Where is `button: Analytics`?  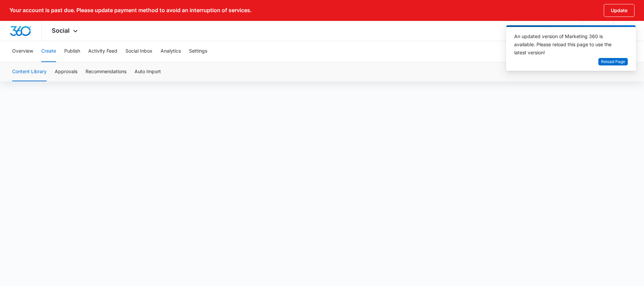 button: Analytics is located at coordinates (171, 51).